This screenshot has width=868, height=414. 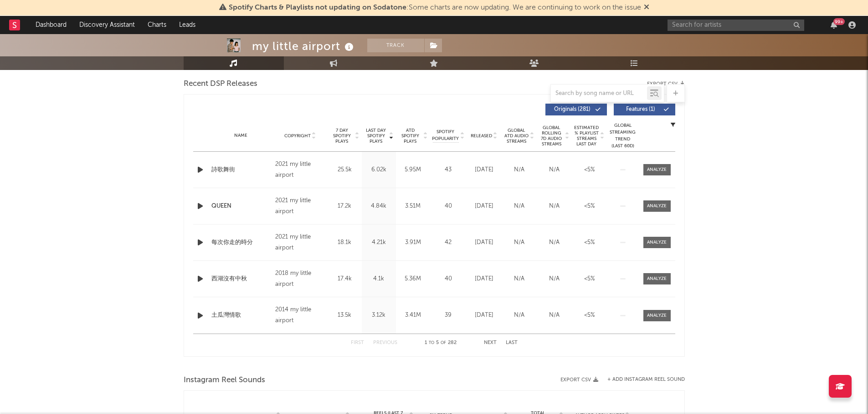 I want to click on button: Previous, so click(x=385, y=343).